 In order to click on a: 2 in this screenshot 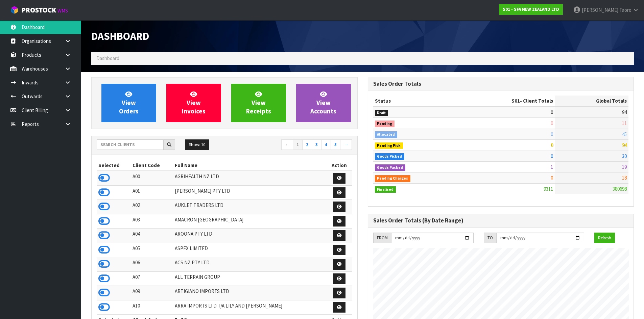, I will do `click(307, 145)`.